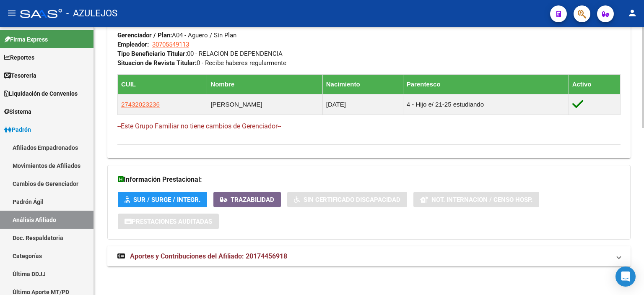  I want to click on button: Prestaciones Auditadas, so click(168, 221).